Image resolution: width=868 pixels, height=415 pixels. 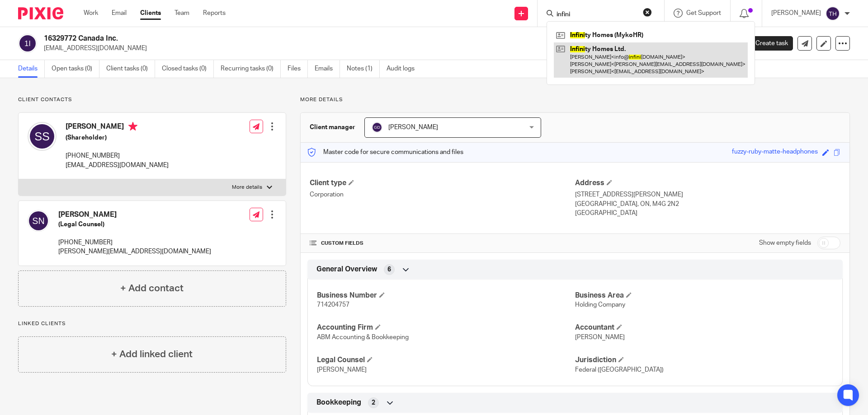 What do you see at coordinates (442, 183) in the screenshot?
I see `h4: Client type` at bounding box center [442, 183].